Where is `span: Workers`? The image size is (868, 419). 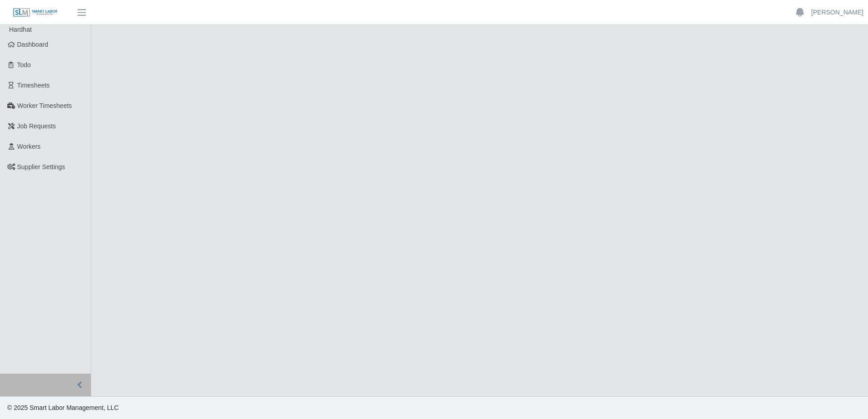 span: Workers is located at coordinates (29, 146).